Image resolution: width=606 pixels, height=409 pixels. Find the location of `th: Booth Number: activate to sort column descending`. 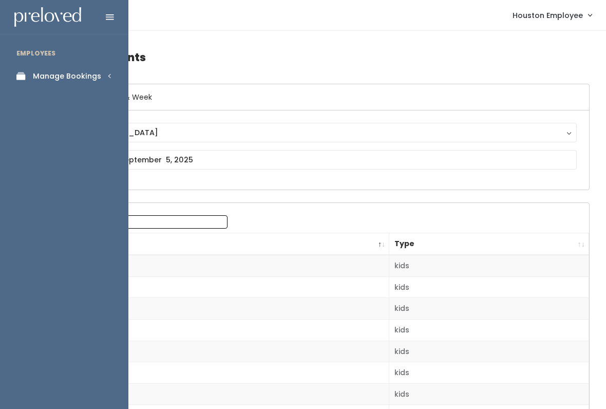

th: Booth Number: activate to sort column descending is located at coordinates (221, 244).